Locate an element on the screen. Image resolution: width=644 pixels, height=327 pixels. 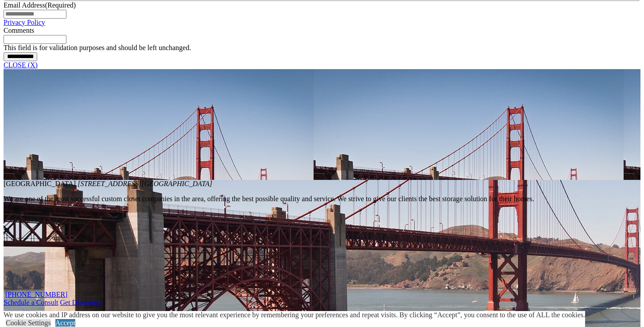
a: Schedule a Consult is located at coordinates (31, 302).